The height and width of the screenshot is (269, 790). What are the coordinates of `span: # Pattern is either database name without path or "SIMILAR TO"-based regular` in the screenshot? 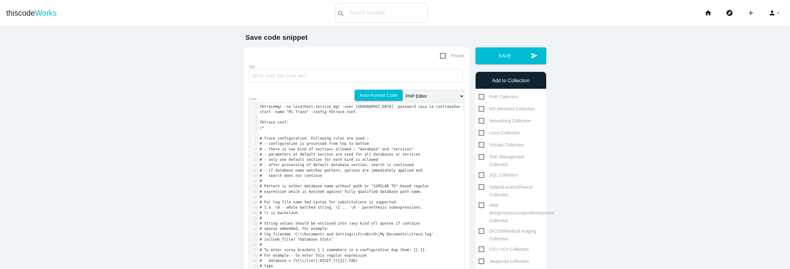 It's located at (344, 186).